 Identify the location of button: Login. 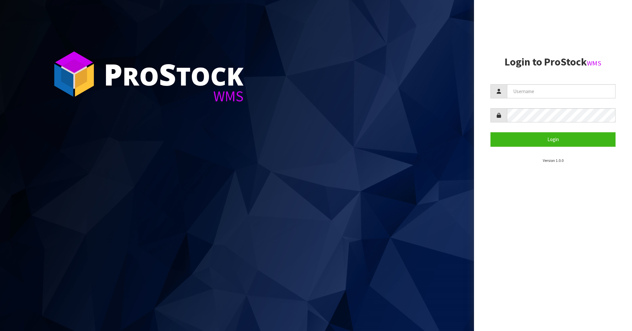
(553, 139).